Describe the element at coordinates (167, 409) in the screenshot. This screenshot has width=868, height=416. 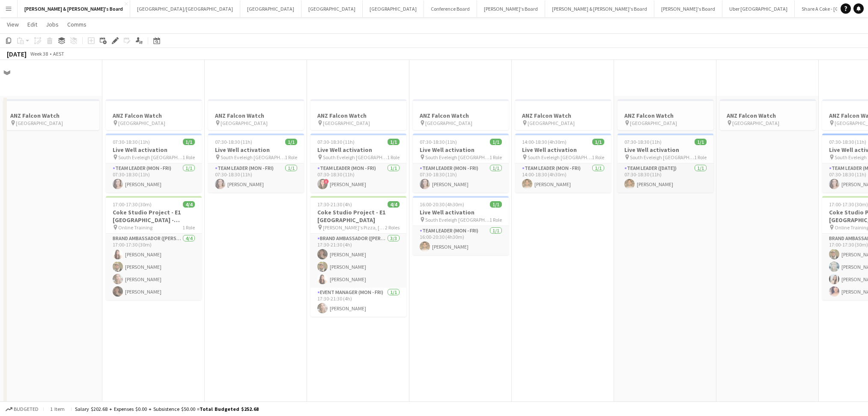
I see `div: Salary $202.68 + Expenses $0.00 + Subsistence $50.00 =` at that location.